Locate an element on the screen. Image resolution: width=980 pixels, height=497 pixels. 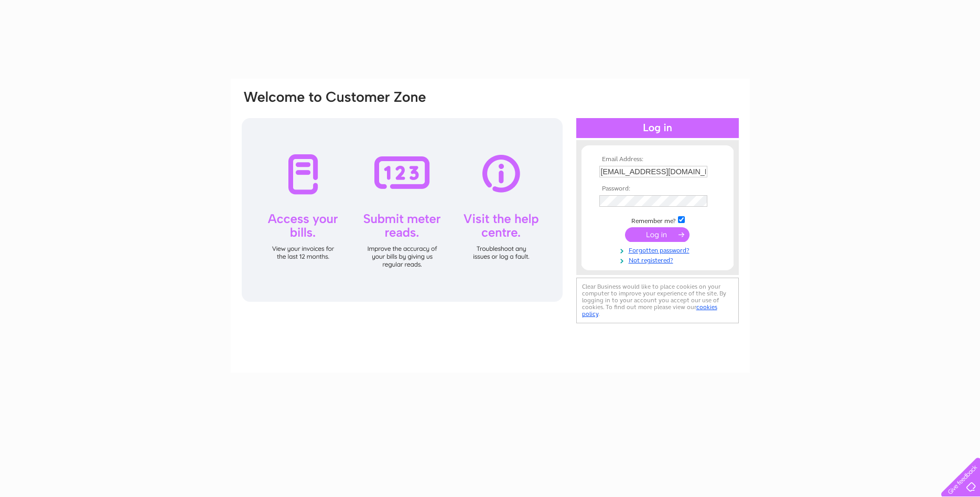
th: Email Address: is located at coordinates (657, 159).